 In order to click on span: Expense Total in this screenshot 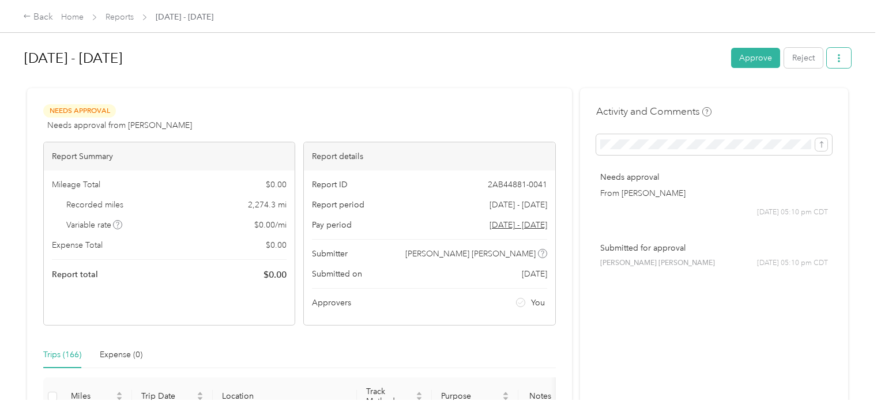, I will do `click(77, 245)`.